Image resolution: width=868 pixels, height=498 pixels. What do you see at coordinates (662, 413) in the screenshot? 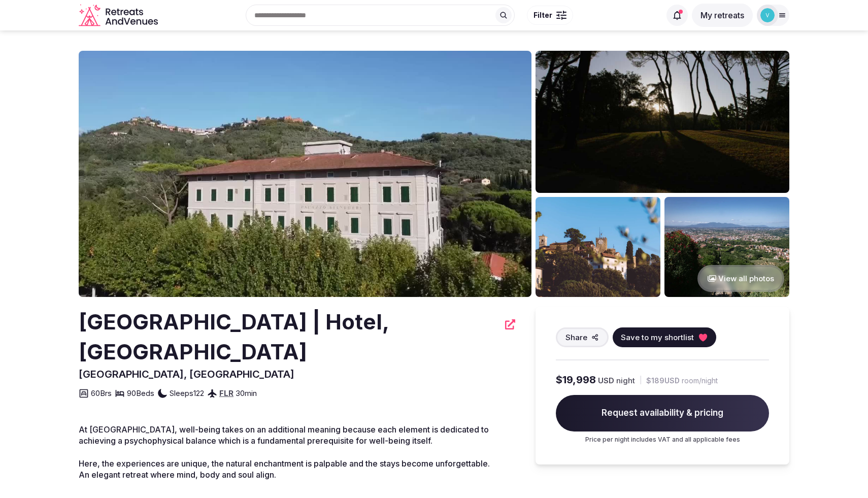
I see `span: Request availability & pricing` at bounding box center [662, 413].